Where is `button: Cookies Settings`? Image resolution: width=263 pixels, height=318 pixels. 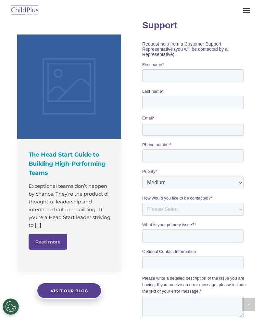 button: Cookies Settings is located at coordinates (11, 306).